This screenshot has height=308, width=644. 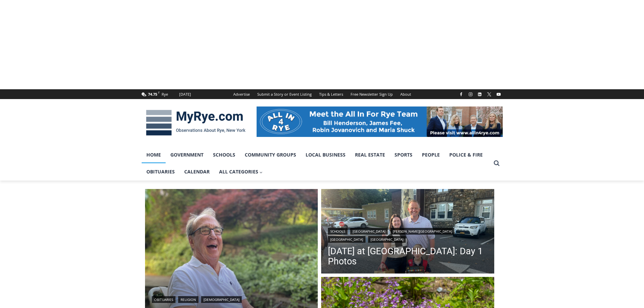 I want to click on a: Calendar, so click(x=197, y=172).